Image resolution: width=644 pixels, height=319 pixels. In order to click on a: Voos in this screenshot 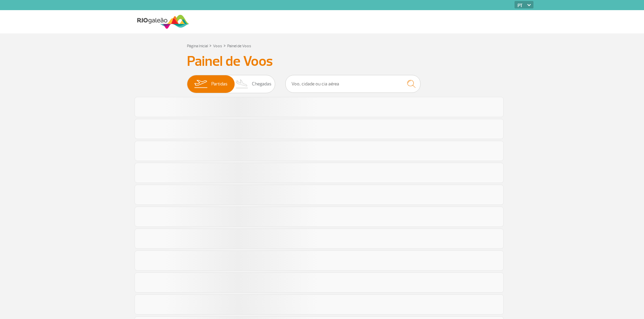, I will do `click(217, 46)`.